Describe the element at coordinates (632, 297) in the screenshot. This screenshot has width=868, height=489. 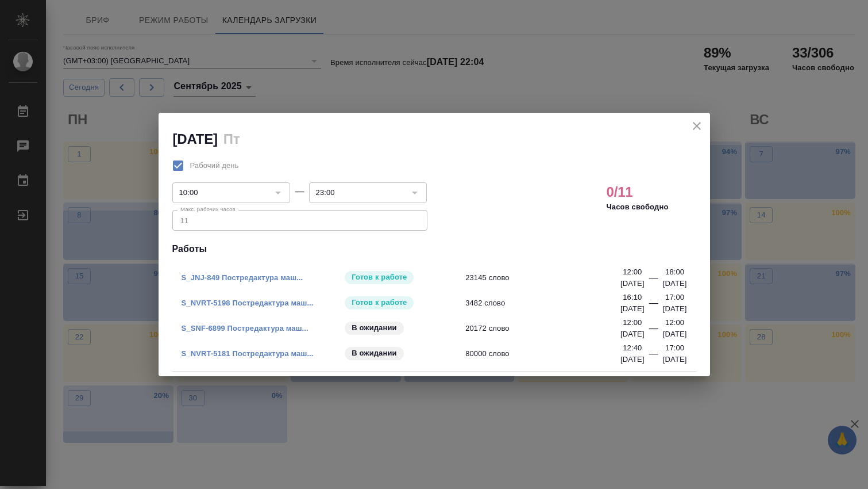
I see `p: 16:10` at that location.